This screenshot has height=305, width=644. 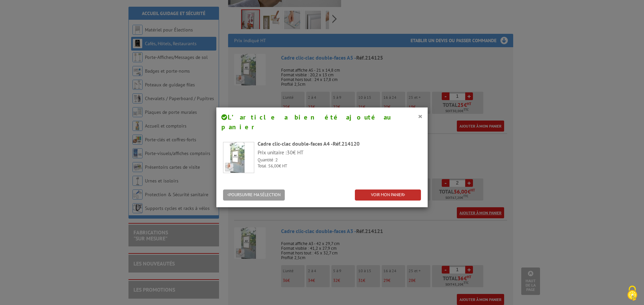 I want to click on h4: L’article a bien été ajouté au panier, so click(x=322, y=122).